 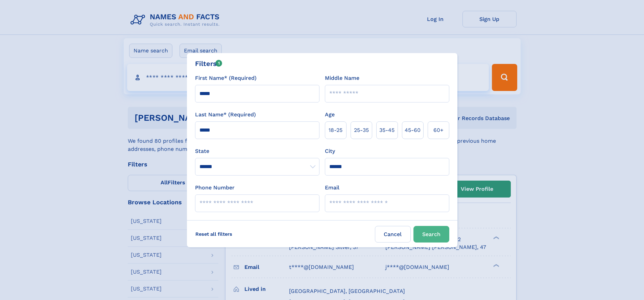 I want to click on button: Search, so click(x=431, y=234).